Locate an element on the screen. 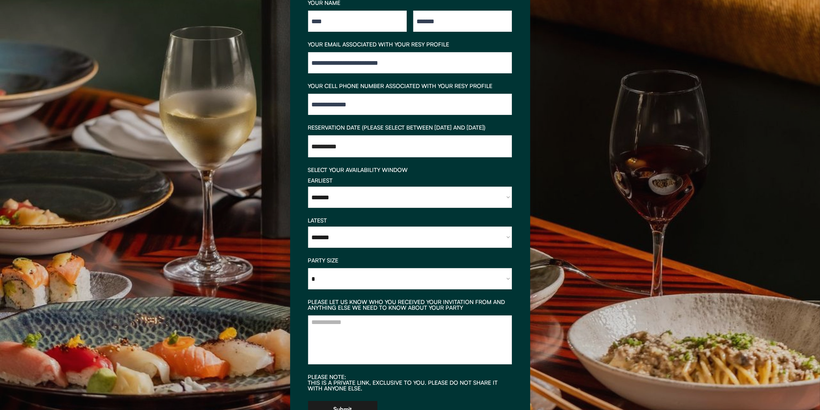 The height and width of the screenshot is (410, 820). div: YOUR CELL PHONE NUMBER ASSOCIATED WITH YOUR RESY PROFILE is located at coordinates (410, 86).